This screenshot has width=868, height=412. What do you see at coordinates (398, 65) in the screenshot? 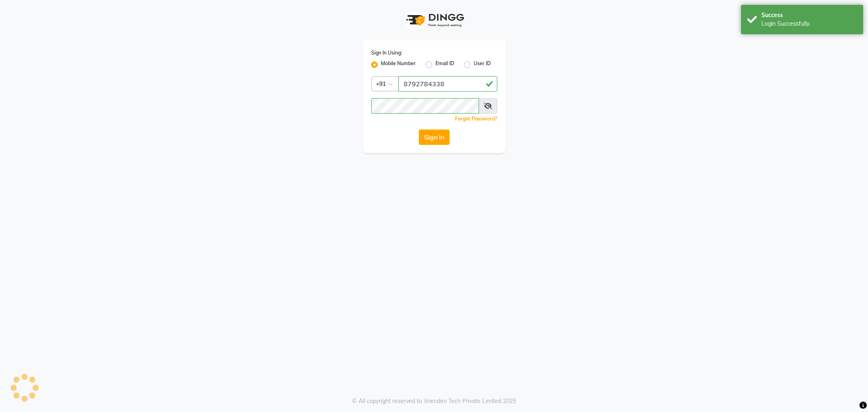
I see `label: Mobile Number` at bounding box center [398, 65].